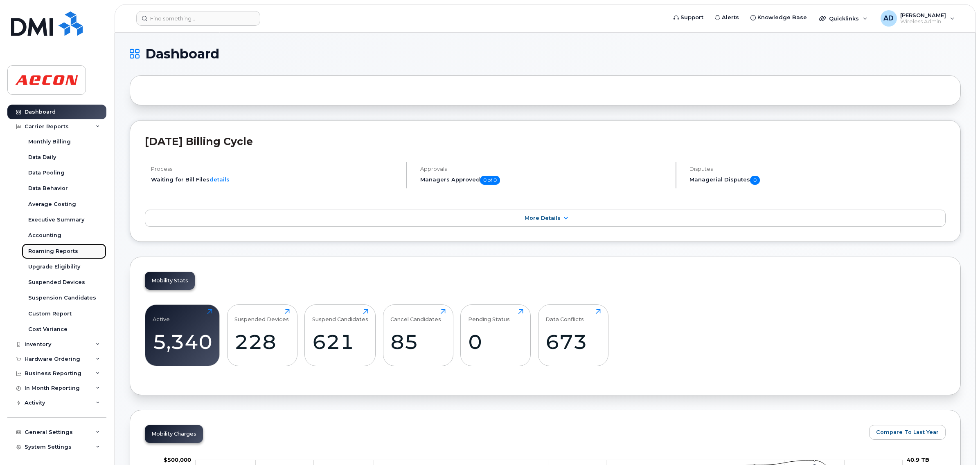 Image resolution: width=980 pixels, height=465 pixels. Describe the element at coordinates (182, 342) in the screenshot. I see `div: 5,340` at that location.